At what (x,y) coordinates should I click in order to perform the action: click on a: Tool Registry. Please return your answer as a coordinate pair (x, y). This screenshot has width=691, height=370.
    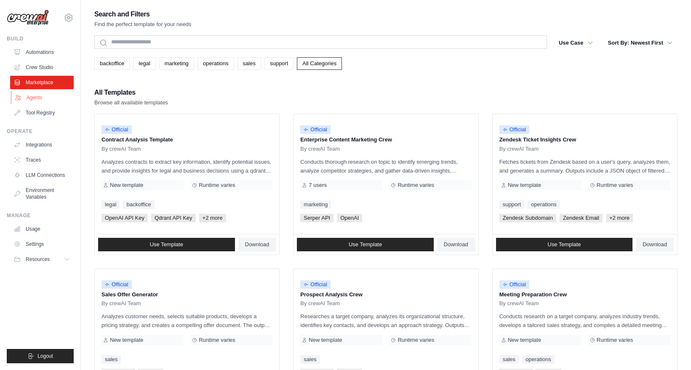
    Looking at the image, I should click on (42, 113).